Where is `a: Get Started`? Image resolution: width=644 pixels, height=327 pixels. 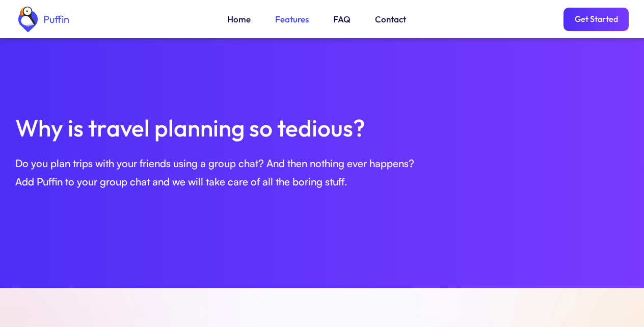 a: Get Started is located at coordinates (596, 19).